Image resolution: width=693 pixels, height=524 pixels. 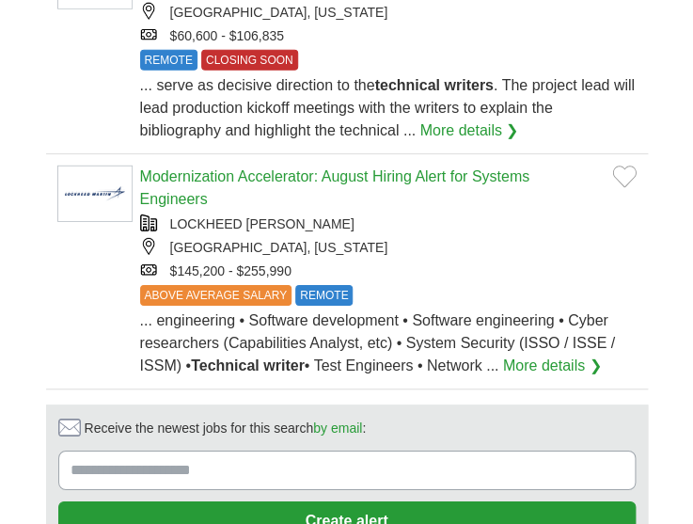 What do you see at coordinates (335, 187) in the screenshot?
I see `a: Modernization Accelerator: August Hiring Alert for Systems Engineers` at bounding box center [335, 187].